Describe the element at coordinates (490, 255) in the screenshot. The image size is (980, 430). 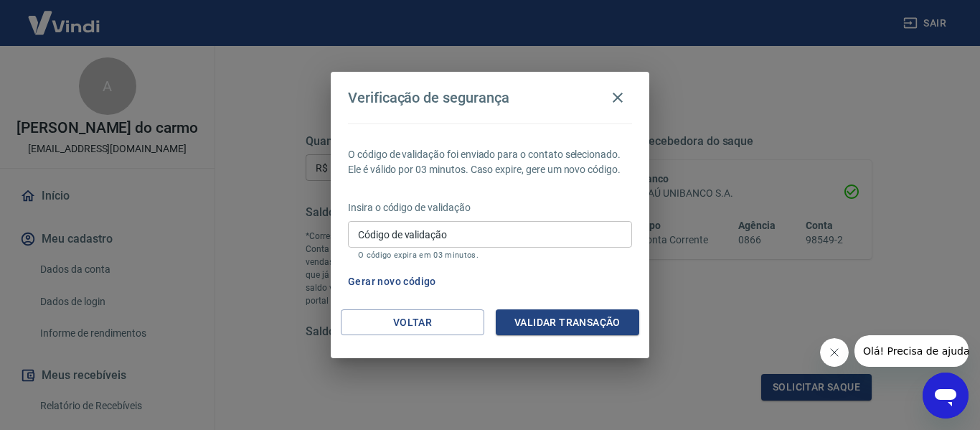
I see `p: O código expira em 03 minutos.` at that location.